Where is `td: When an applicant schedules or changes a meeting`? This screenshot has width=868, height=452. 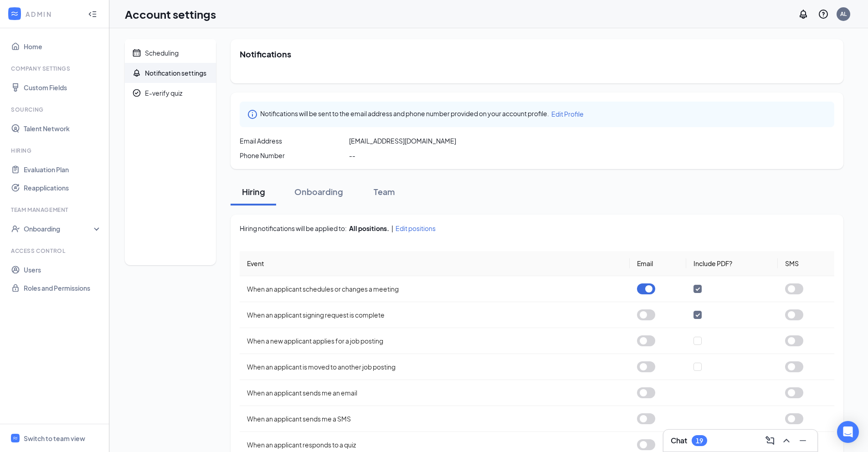
td: When an applicant schedules or changes a meeting is located at coordinates (435, 289).